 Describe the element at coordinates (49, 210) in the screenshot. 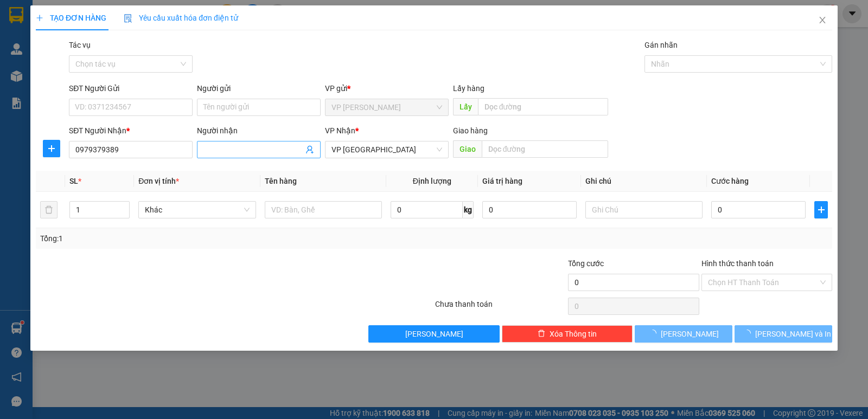

I see `button: delete` at that location.